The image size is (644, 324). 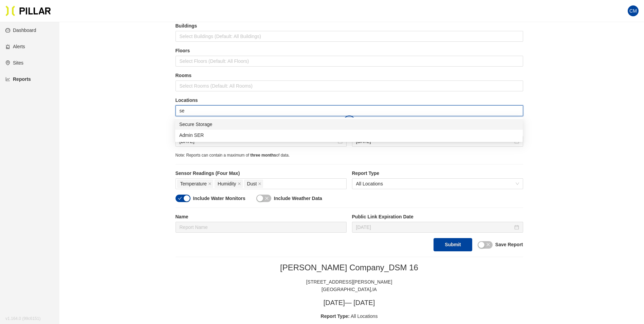 I want to click on label: Include Water Monitors, so click(x=219, y=198).